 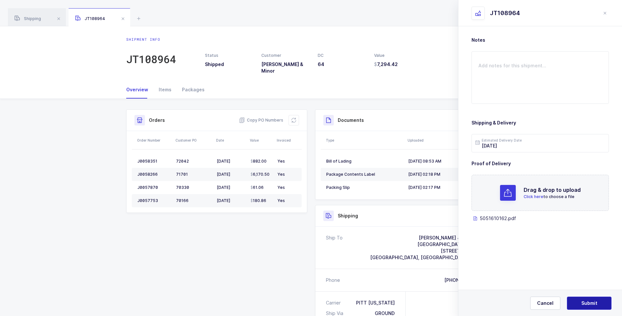 I want to click on div: Type, so click(x=365, y=140).